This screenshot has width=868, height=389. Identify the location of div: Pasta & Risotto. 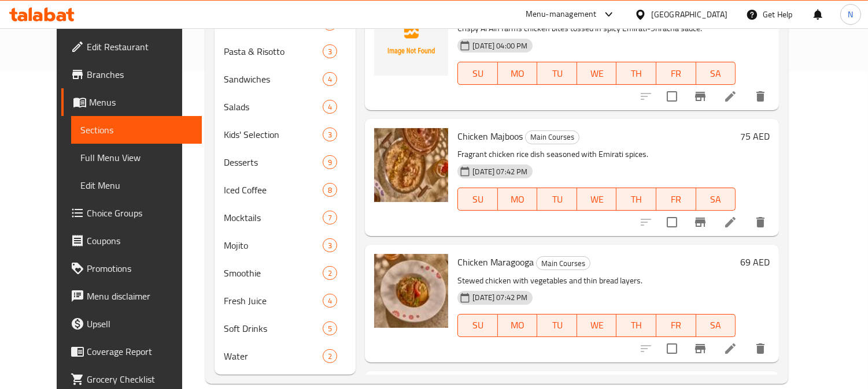
(273, 52).